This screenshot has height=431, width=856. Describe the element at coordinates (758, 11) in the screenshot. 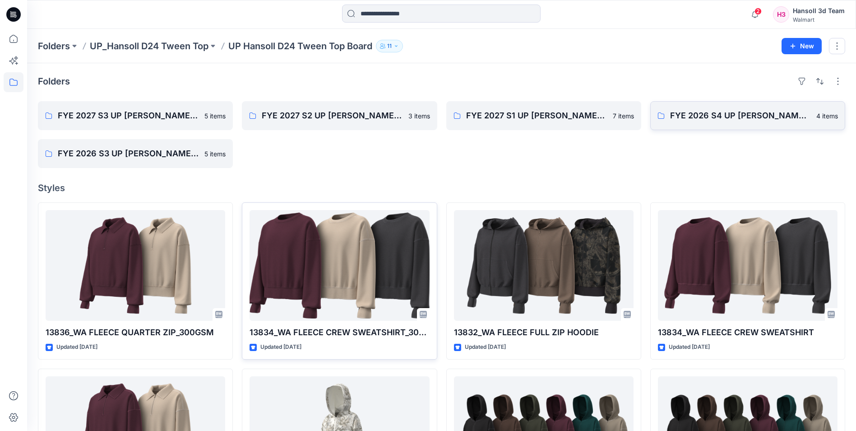

I see `span: 2` at that location.